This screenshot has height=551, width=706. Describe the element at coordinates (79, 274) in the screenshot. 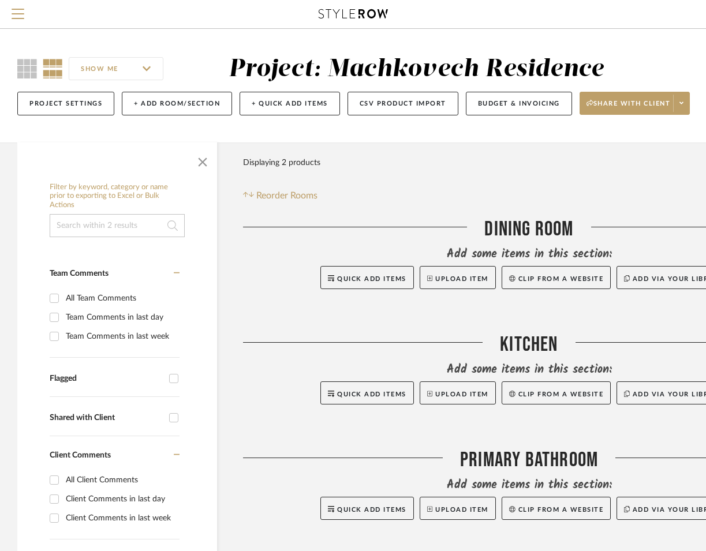

I see `span: Team Comments` at that location.